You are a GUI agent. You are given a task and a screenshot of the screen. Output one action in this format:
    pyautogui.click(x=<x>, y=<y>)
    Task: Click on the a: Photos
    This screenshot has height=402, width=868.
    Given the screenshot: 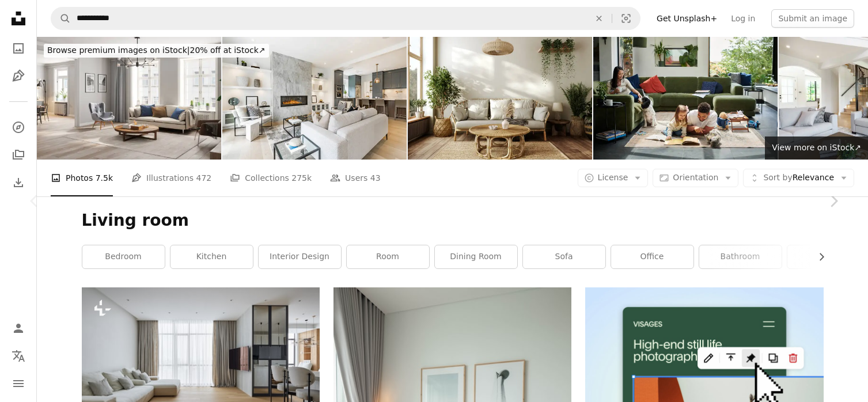 What is the action you would take?
    pyautogui.click(x=18, y=49)
    